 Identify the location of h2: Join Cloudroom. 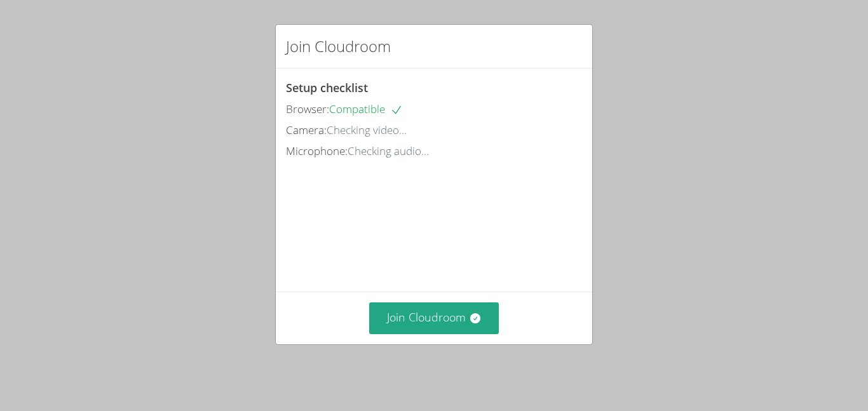
(338, 47).